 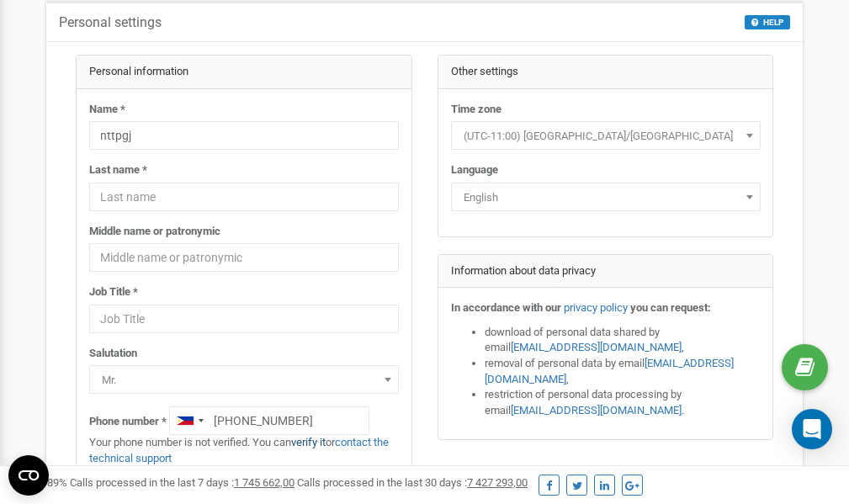 What do you see at coordinates (623, 402) in the screenshot?
I see `li: restriction of personal data processing by email .` at bounding box center [623, 402].